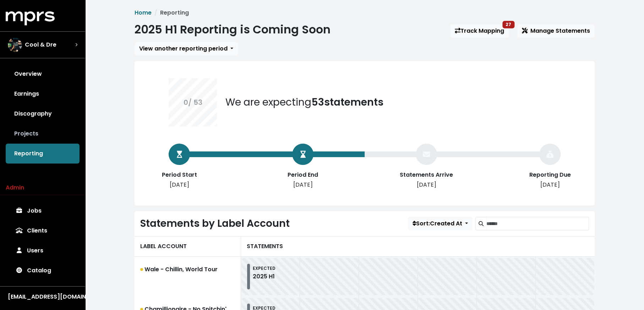 Image resolution: width=644 pixels, height=310 pixels. What do you see at coordinates (480, 31) in the screenshot?
I see `a: Track Mapping27` at bounding box center [480, 31].